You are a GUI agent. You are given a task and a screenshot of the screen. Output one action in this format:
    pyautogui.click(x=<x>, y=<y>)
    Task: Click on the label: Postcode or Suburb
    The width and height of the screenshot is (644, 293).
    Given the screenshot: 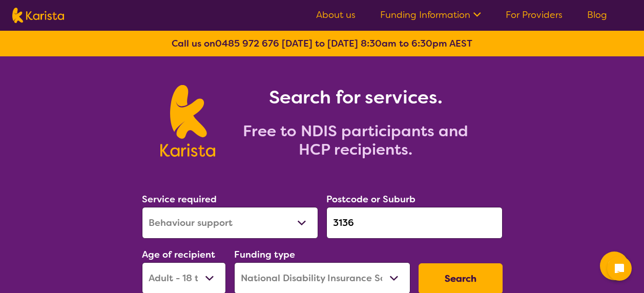 What is the action you would take?
    pyautogui.click(x=371, y=199)
    